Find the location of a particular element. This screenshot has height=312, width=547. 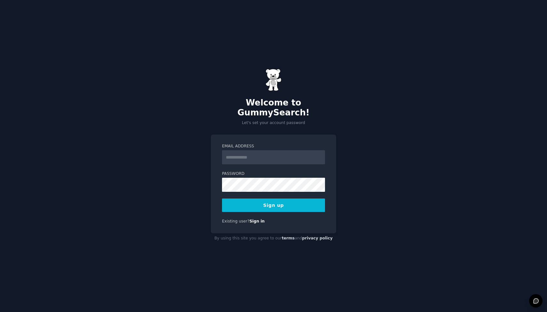

div: By using this site you agree to our and is located at coordinates (273, 239).